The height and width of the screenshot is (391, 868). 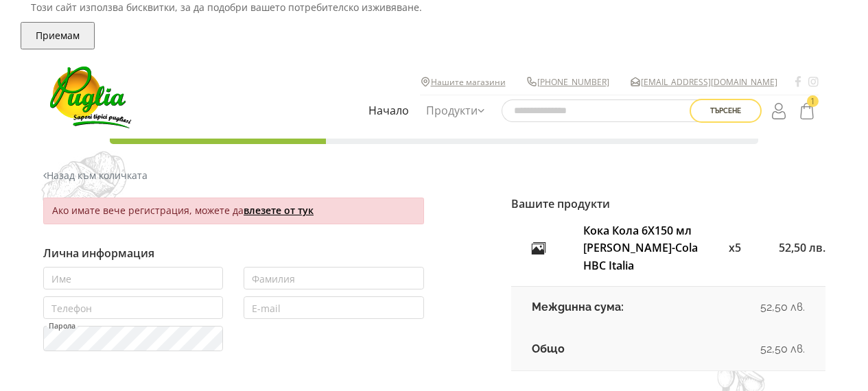 I want to click on img: demo, so click(x=84, y=186).